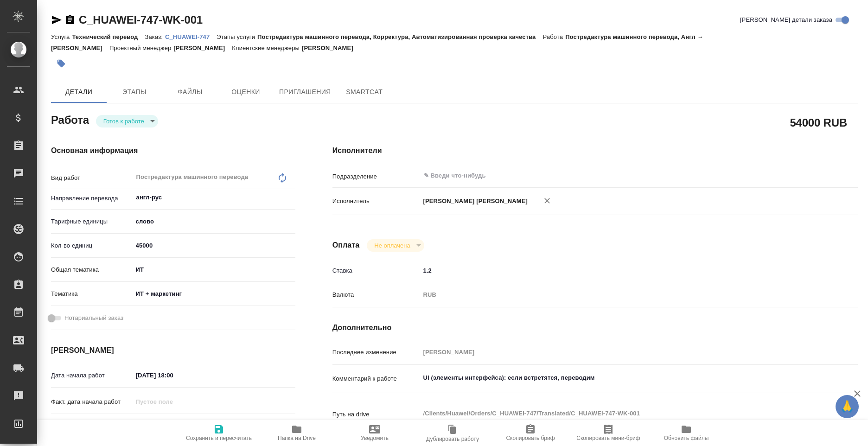 The image size is (868, 446). What do you see at coordinates (92, 222) in the screenshot?
I see `p: Тарифные единицы` at bounding box center [92, 222].